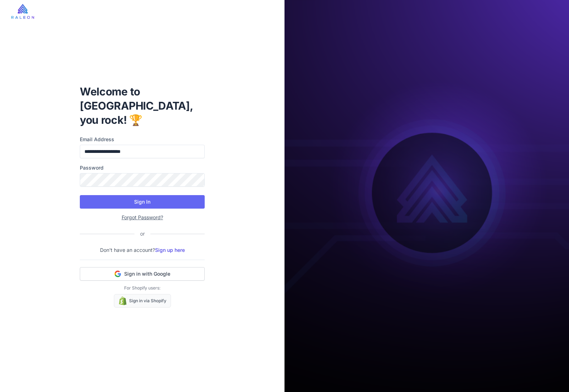 This screenshot has width=569, height=392. I want to click on label: Password, so click(142, 168).